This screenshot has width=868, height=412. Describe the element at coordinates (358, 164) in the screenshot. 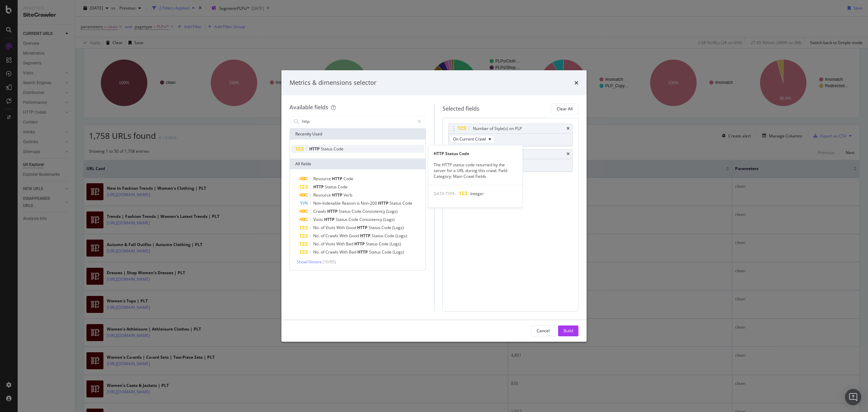

I see `div: All fields` at that location.